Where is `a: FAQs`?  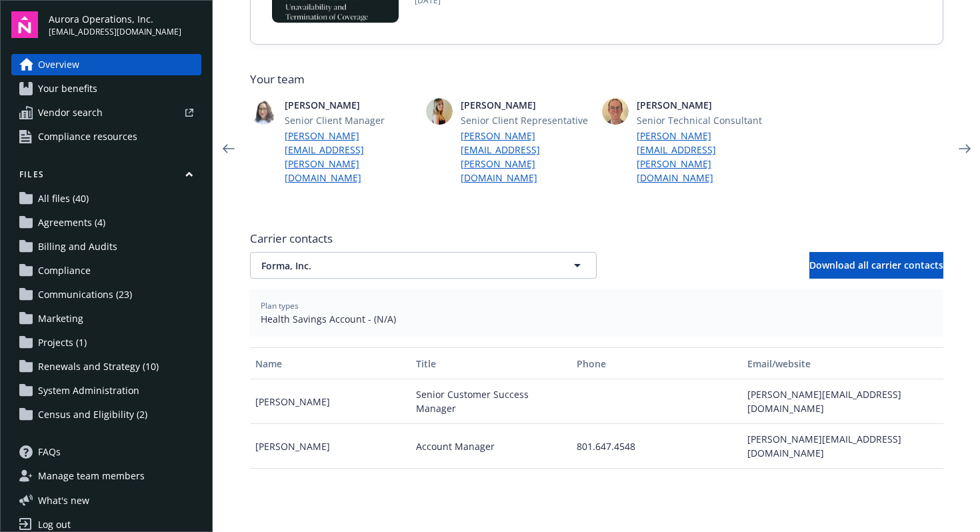
a: FAQs is located at coordinates (106, 452).